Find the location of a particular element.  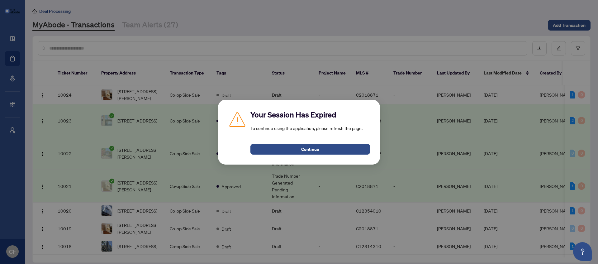

div: To continue using the application, please refresh the page. is located at coordinates (310, 132).